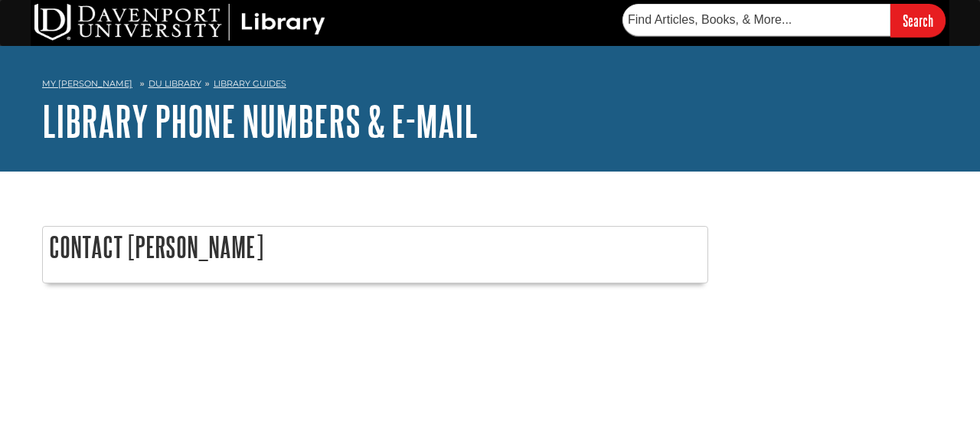  I want to click on a: Library Phone Numbers & E-mail, so click(259, 121).